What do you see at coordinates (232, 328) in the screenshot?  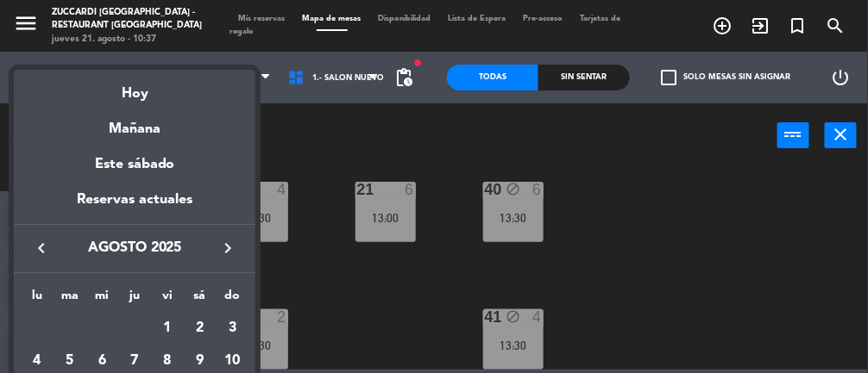 I see `td: 3 de agosto de 2025` at bounding box center [232, 328].